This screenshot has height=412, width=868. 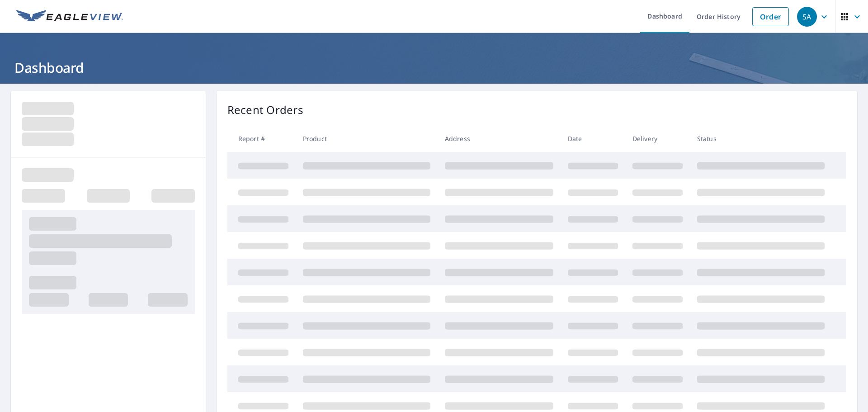 What do you see at coordinates (807, 17) in the screenshot?
I see `div: SA` at bounding box center [807, 17].